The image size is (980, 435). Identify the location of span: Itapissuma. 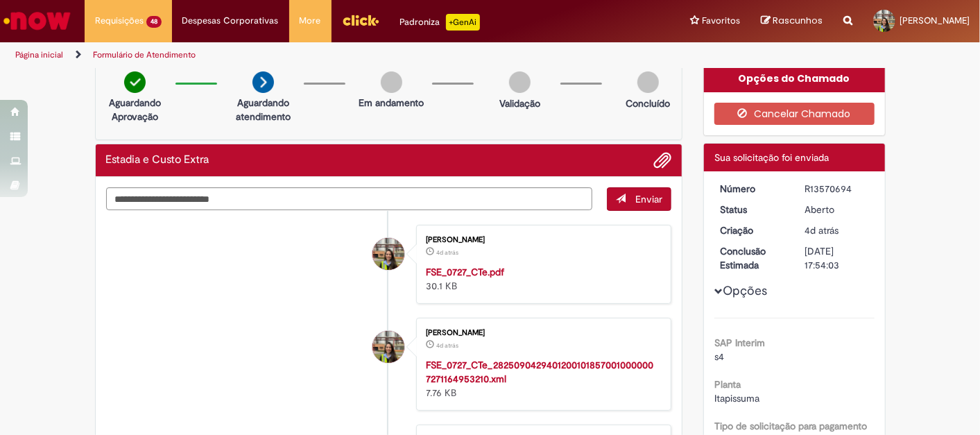
(737, 398).